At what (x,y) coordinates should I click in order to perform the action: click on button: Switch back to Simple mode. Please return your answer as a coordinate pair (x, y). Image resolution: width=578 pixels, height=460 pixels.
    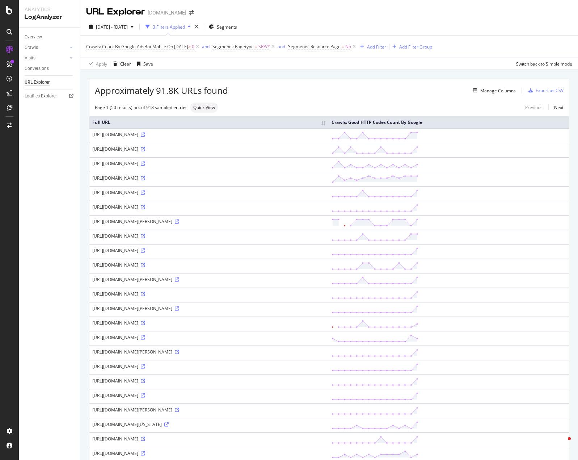
    Looking at the image, I should click on (543, 64).